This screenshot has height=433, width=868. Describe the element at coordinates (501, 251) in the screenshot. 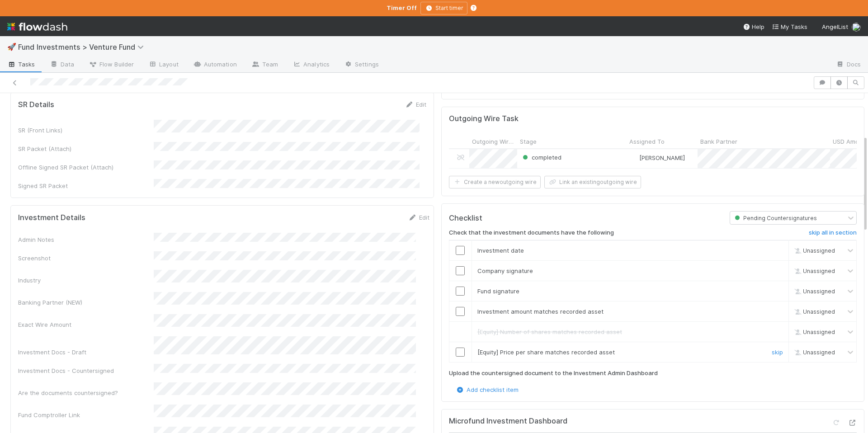

I see `span: Investment date` at that location.